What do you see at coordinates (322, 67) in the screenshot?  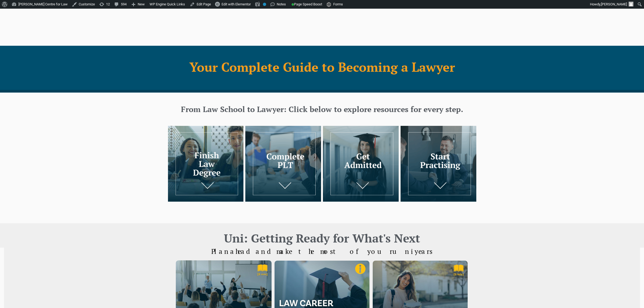 I see `h1: Your Complete Guide to Becoming a Lawyer` at bounding box center [322, 67].